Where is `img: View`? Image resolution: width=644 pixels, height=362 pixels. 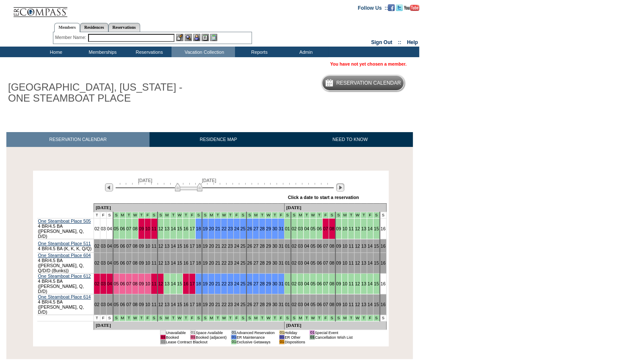
img: View is located at coordinates (188, 37).